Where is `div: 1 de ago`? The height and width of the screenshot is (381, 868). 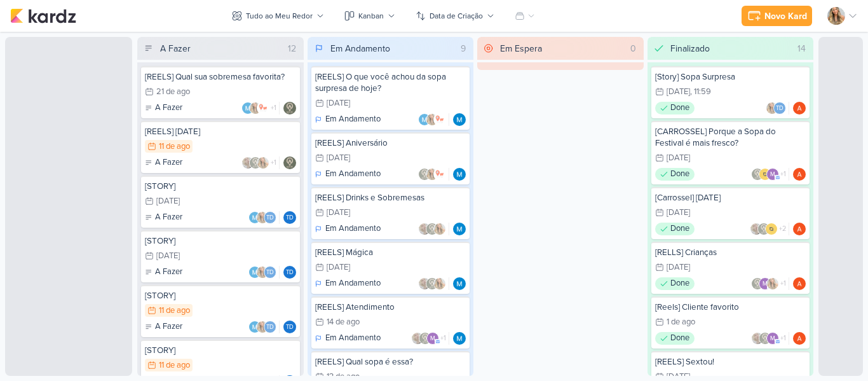
div: 1 de ago is located at coordinates (681, 322).